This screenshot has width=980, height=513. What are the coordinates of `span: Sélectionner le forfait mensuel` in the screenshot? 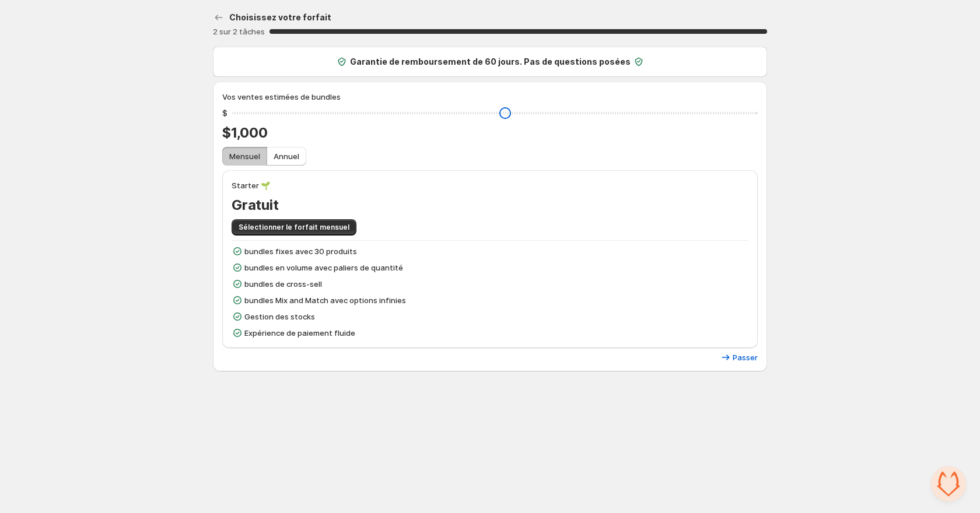 It's located at (294, 227).